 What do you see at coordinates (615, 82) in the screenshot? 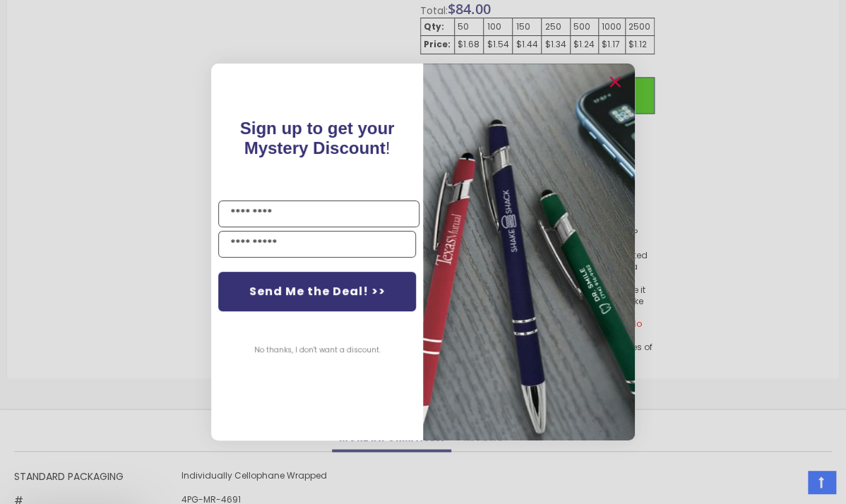
I see `button: Close dialog` at bounding box center [615, 82].